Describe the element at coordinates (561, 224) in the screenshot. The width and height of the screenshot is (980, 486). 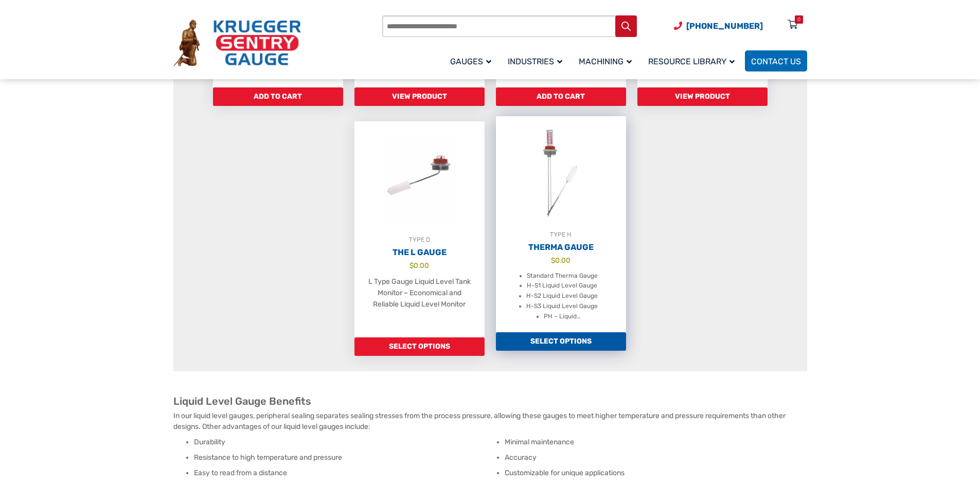
I see `a: TYPE HTherma Gauge $0.00 Standard Therma Gauge H-S1 Liquid Level Gauge H-S2 Liquid Level Gauge H-...` at that location.